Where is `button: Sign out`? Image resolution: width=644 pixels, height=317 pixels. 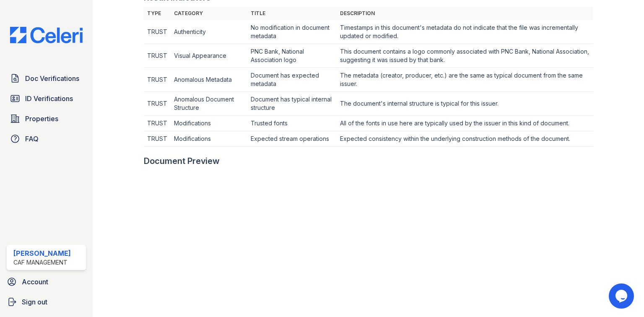 button: Sign out is located at coordinates (46, 302).